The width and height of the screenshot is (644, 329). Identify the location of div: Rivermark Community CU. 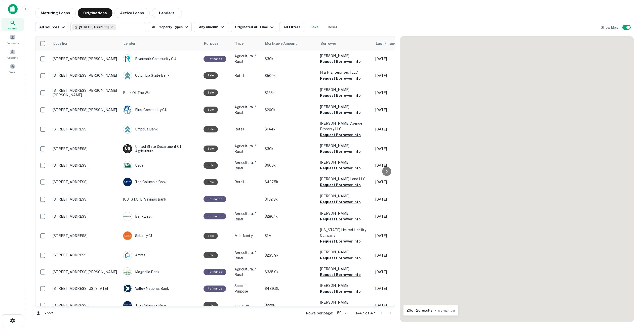
(161, 59).